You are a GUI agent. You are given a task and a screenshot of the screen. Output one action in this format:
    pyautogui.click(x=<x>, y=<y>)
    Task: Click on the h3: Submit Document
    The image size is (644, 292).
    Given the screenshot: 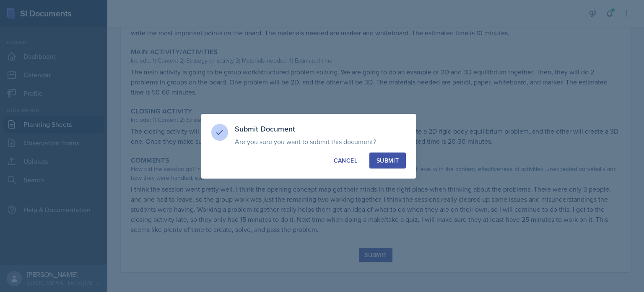 What is the action you would take?
    pyautogui.click(x=320, y=129)
    